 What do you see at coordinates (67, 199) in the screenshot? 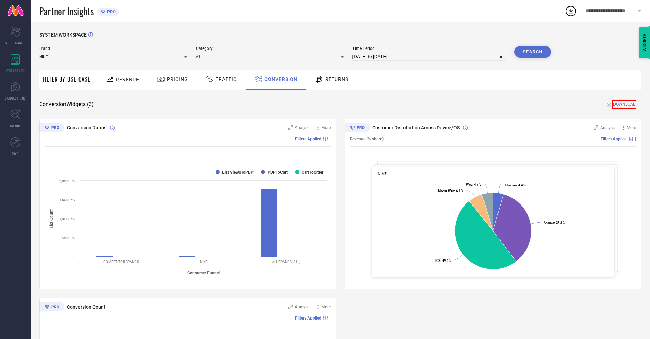
I see `text: 1,500Cr %` at bounding box center [67, 199].